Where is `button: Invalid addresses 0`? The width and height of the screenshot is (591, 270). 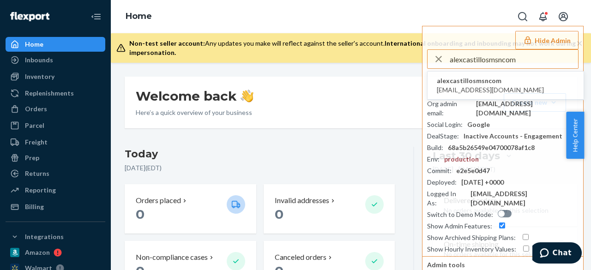
button: Invalid addresses 0 is located at coordinates (329, 209).